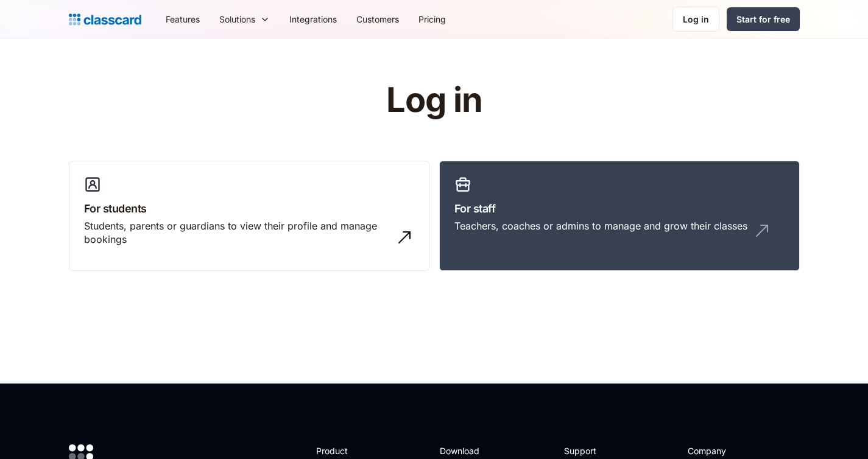 The height and width of the screenshot is (459, 868). I want to click on h2: Product, so click(349, 450).